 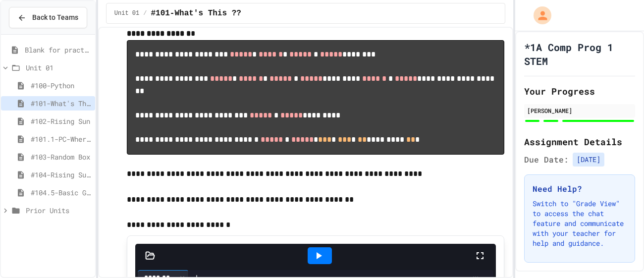 I want to click on span: Prior Units, so click(x=58, y=210).